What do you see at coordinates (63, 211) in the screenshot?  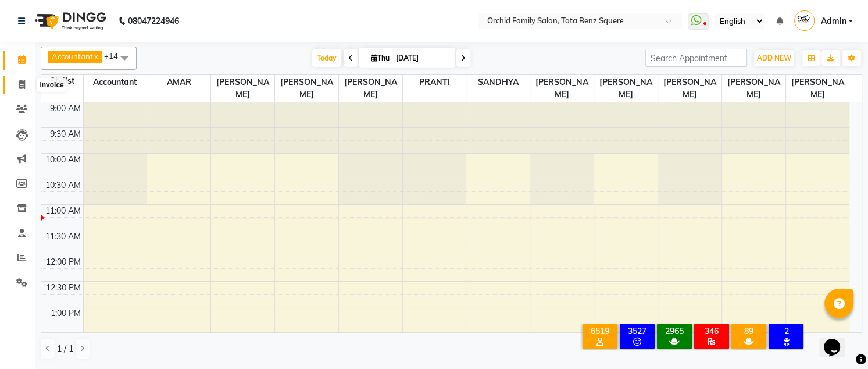 I see `div: 11:00 AM` at bounding box center [63, 211].